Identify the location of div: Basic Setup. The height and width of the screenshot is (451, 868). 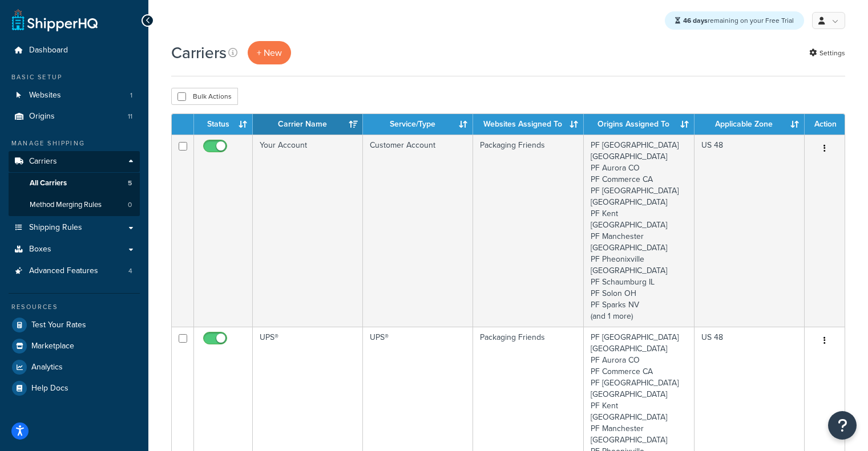
(74, 77).